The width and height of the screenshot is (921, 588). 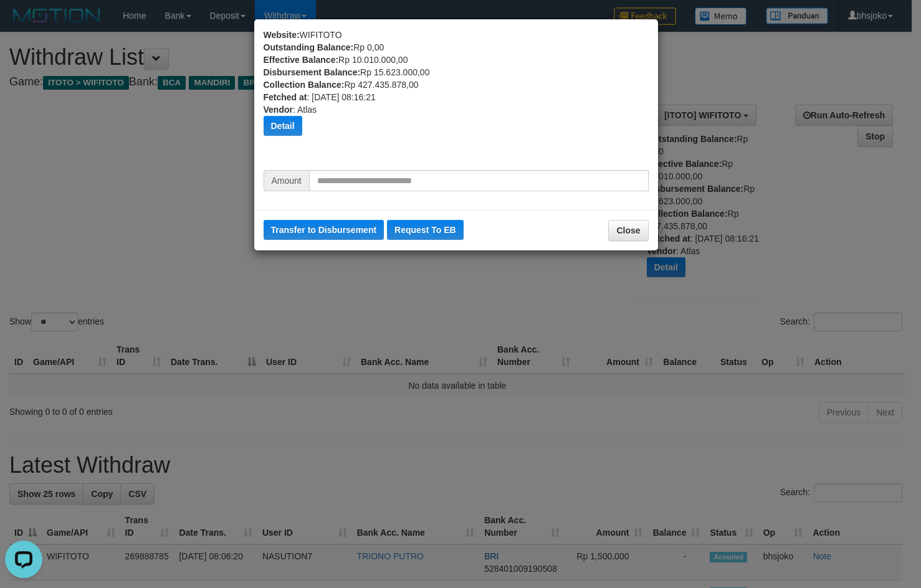 I want to click on button: Open LiveChat chat widget, so click(x=24, y=24).